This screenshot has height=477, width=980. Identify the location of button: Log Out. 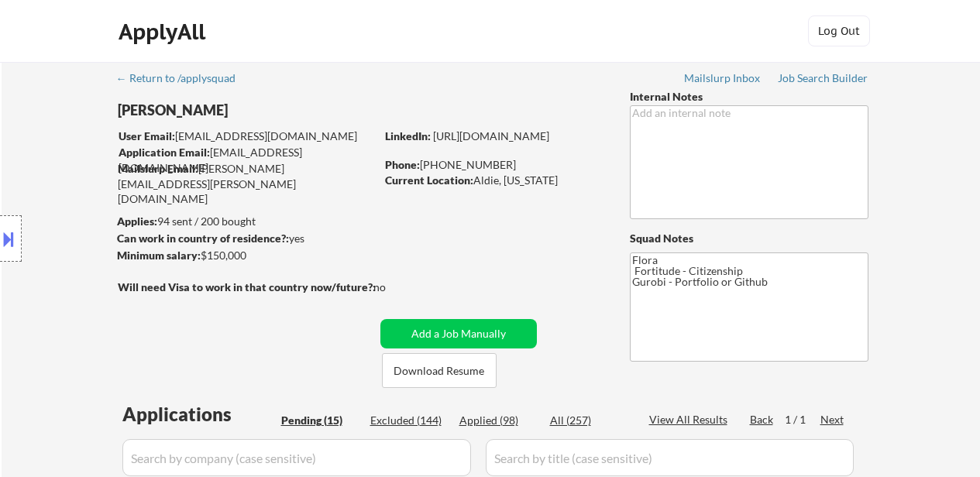
(840, 31).